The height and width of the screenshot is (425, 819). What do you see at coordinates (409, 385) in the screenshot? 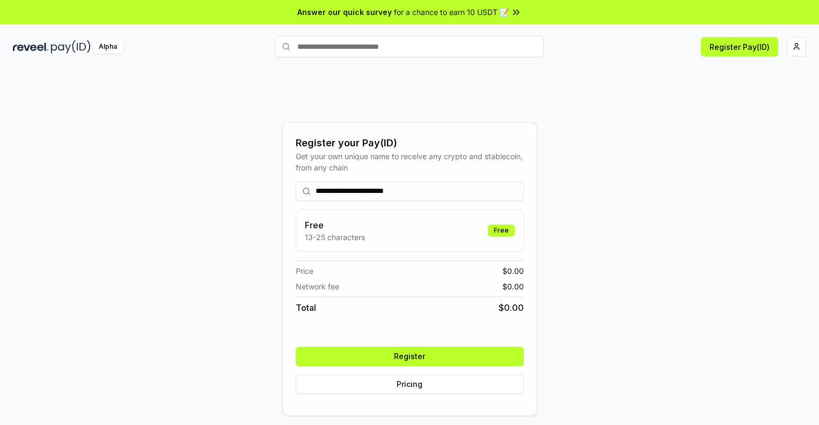
I see `button: Pricing` at bounding box center [409, 385].